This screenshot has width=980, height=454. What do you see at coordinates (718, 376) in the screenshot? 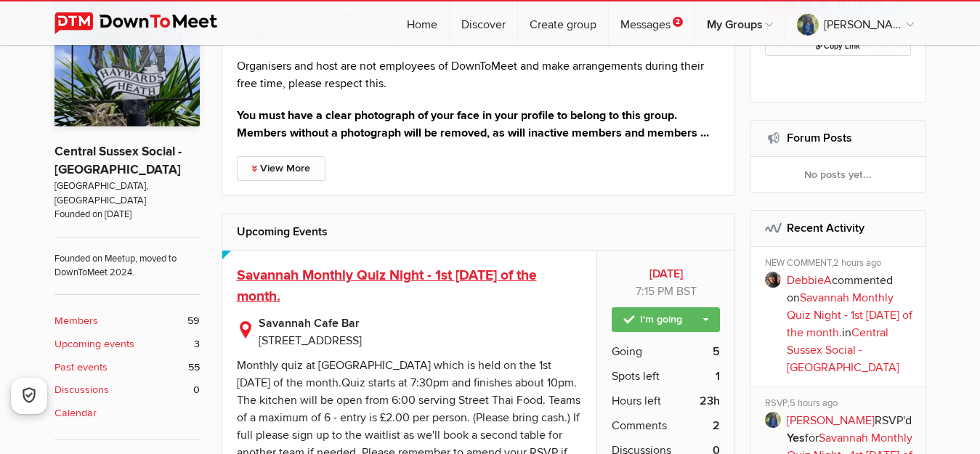
I see `b: 1` at bounding box center [718, 376].